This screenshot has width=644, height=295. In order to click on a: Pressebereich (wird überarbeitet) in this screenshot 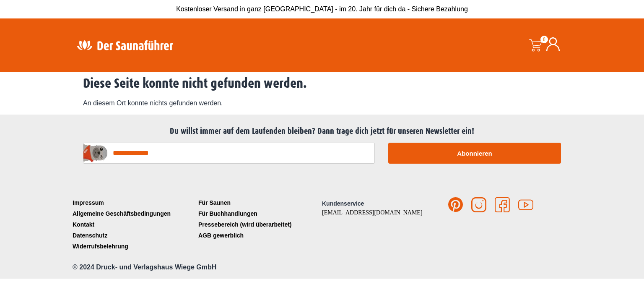, I will do `click(259, 224)`.